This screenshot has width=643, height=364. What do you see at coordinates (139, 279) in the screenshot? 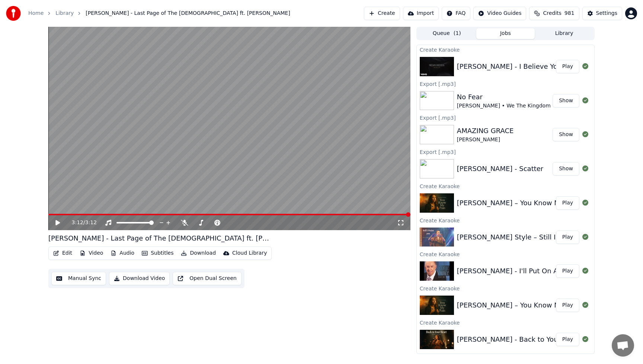
I see `button: Download Video` at bounding box center [139, 279].